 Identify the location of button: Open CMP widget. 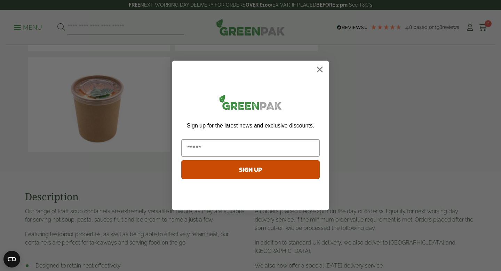
(12, 259).